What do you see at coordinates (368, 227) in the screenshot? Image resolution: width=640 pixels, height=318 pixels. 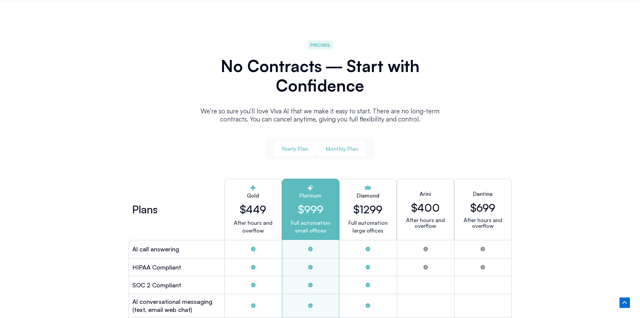 I see `p: Full automation large offices` at bounding box center [368, 227].